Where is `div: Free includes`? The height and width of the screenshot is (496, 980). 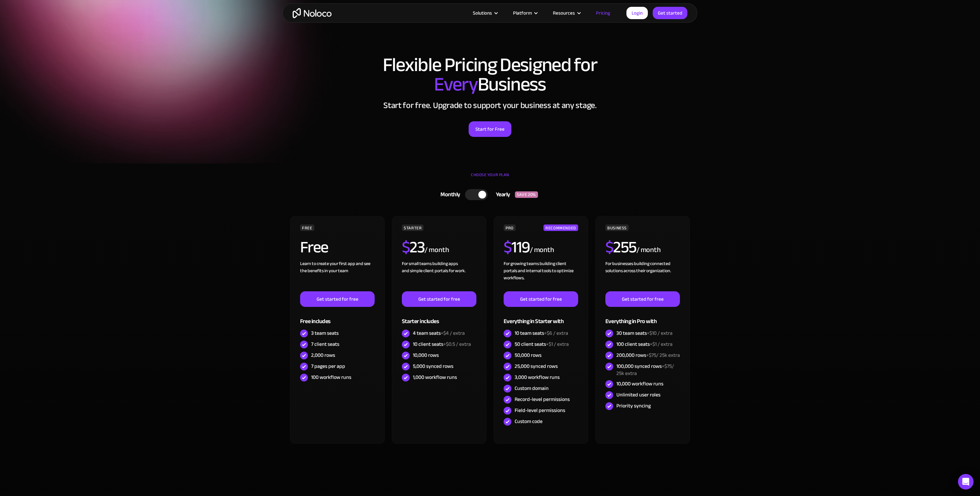
div: Free includes is located at coordinates (338, 318).